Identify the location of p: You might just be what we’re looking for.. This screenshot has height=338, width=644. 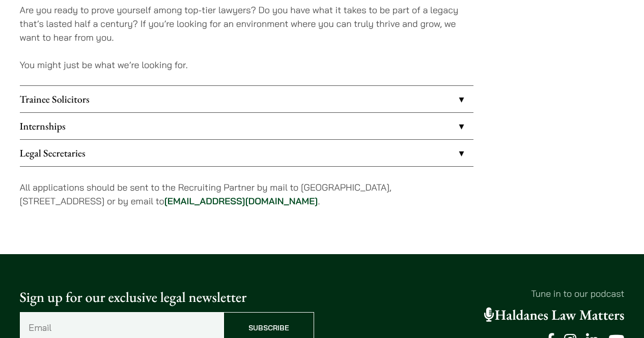
(246, 65).